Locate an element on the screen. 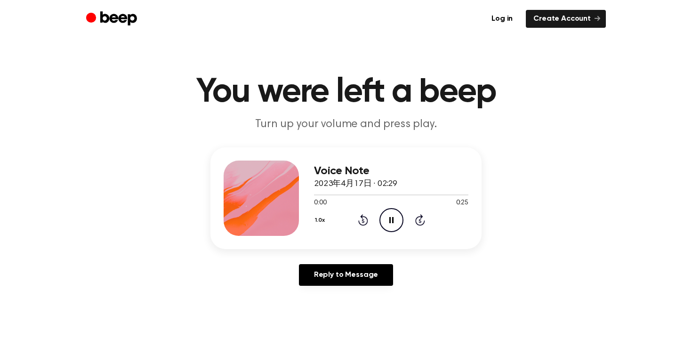 The height and width of the screenshot is (347, 692). h1: You were left a beep is located at coordinates (346, 92).